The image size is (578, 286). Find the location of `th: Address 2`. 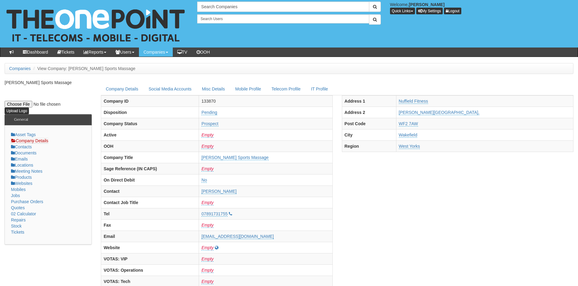

th: Address 2 is located at coordinates (369, 112).